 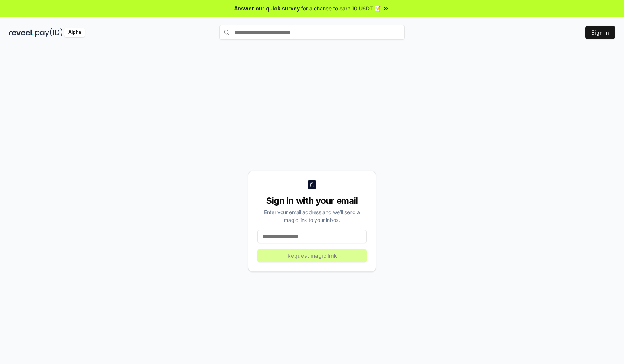 What do you see at coordinates (267, 8) in the screenshot?
I see `span: Answer our quick survey` at bounding box center [267, 8].